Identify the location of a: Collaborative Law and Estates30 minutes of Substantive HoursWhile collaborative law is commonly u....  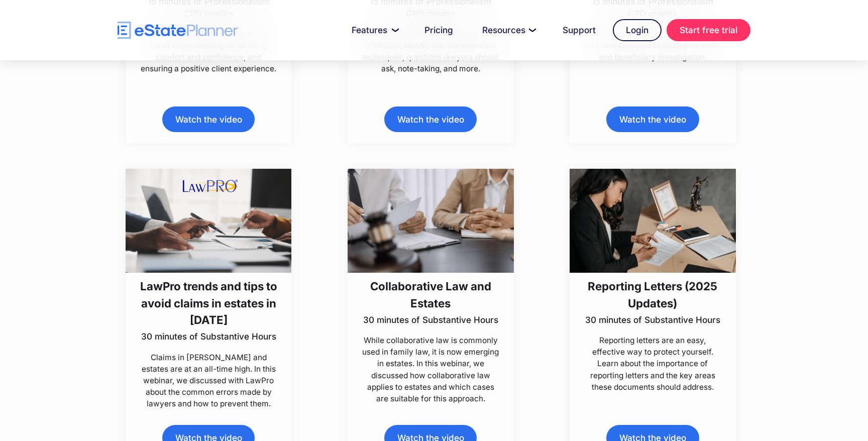
(431, 286).